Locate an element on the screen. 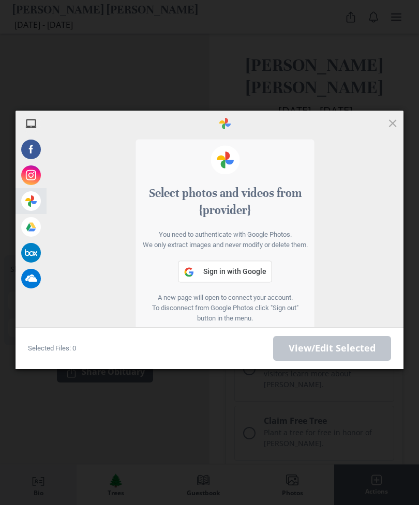  div: My Device is located at coordinates (78, 124).